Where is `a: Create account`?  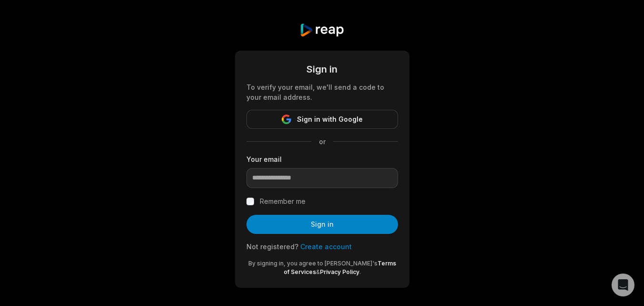
a: Create account is located at coordinates (326, 246).